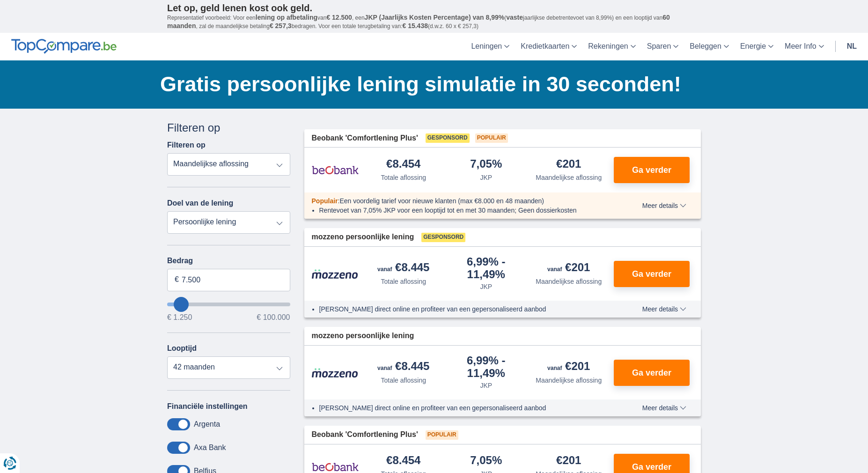 The width and height of the screenshot is (868, 473). What do you see at coordinates (280, 26) in the screenshot?
I see `span: € 257,3` at bounding box center [280, 26].